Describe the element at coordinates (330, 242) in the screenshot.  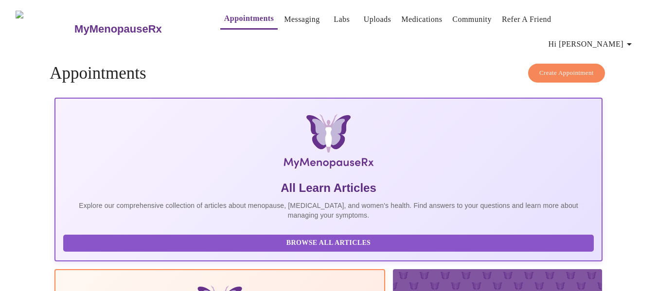
I see `a: Browse All Articles` at that location.